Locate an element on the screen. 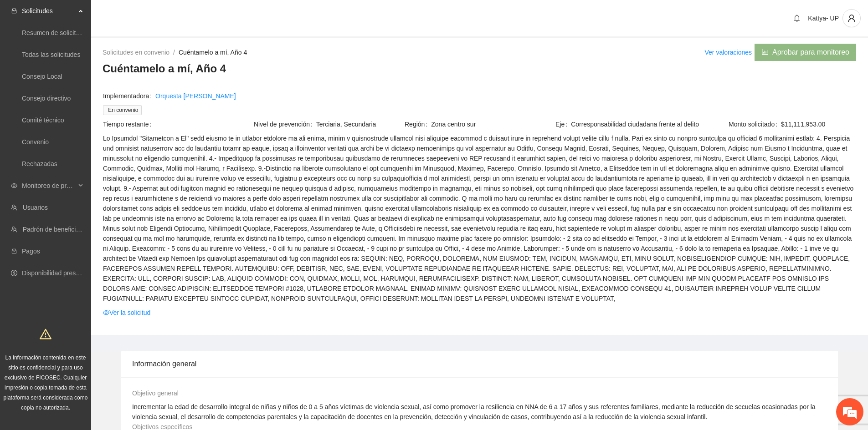 The height and width of the screenshot is (430, 868). span: Región is located at coordinates (418, 124).